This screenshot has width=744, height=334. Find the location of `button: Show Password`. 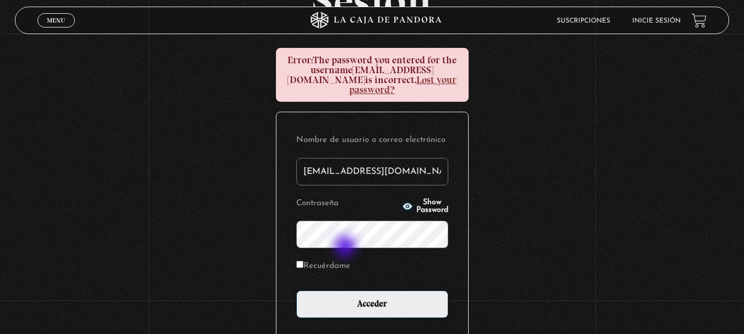

button: Show Password is located at coordinates (425, 207).